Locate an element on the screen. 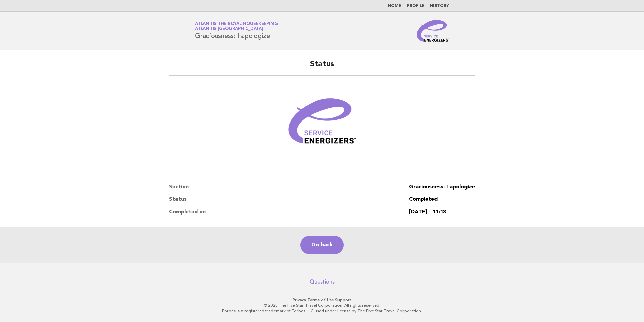 This screenshot has width=644, height=322. dd: Completed is located at coordinates (442, 199).